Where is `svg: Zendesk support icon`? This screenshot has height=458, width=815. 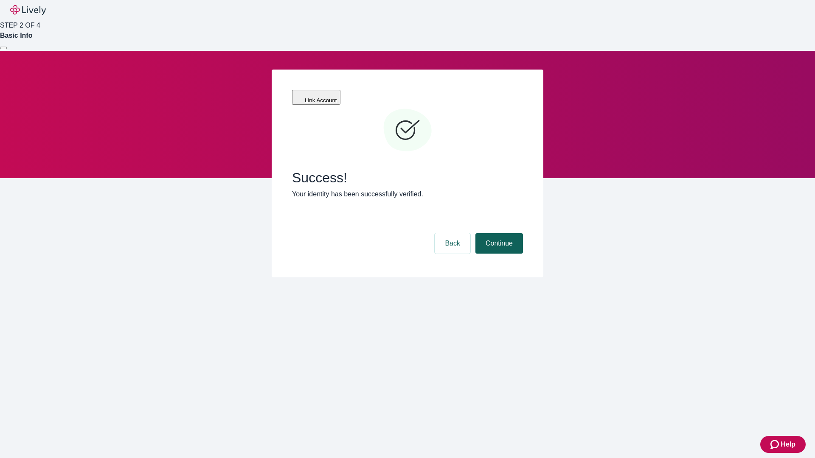 svg: Zendesk support icon is located at coordinates (775, 445).